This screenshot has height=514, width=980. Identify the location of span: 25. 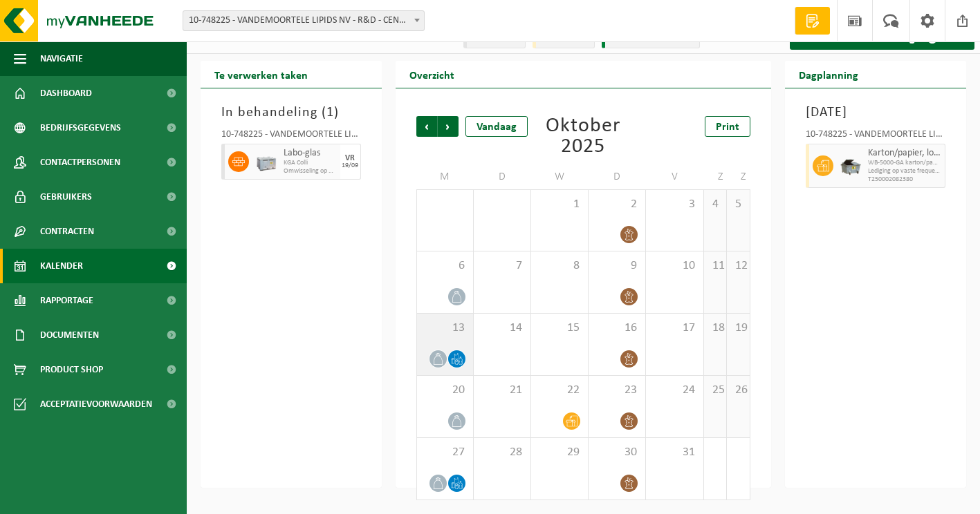
(715, 390).